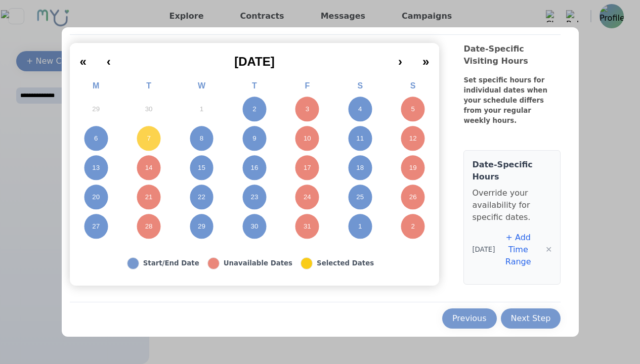 This screenshot has height=364, width=640. Describe the element at coordinates (201, 168) in the screenshot. I see `button: October 15, 2025` at that location.